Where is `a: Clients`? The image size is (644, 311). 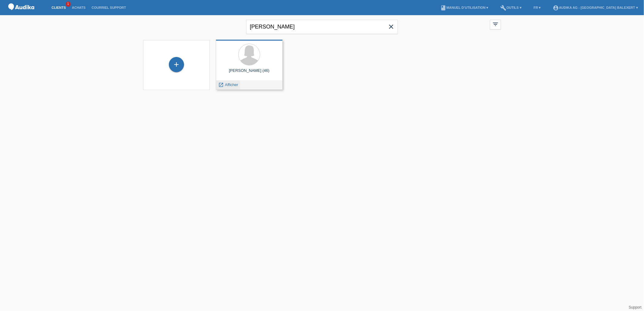
a: Clients is located at coordinates (59, 8).